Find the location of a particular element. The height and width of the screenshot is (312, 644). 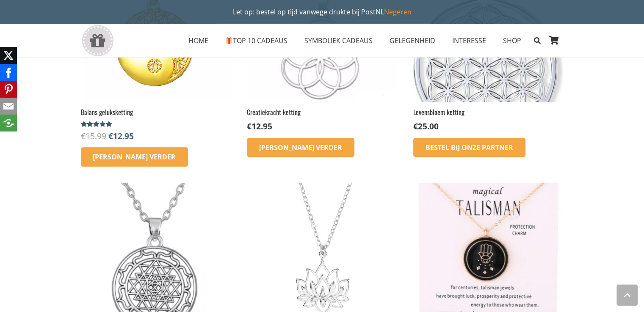

span: TOP 10 CADEAUS is located at coordinates (256, 41).